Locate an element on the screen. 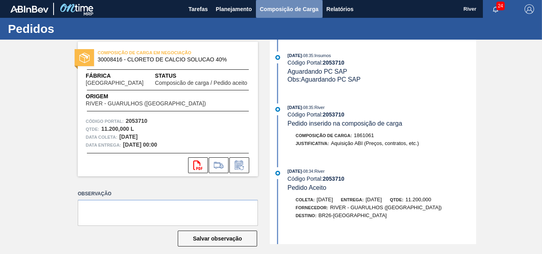 The width and height of the screenshot is (542, 254). span: Planejamento is located at coordinates (234, 9).